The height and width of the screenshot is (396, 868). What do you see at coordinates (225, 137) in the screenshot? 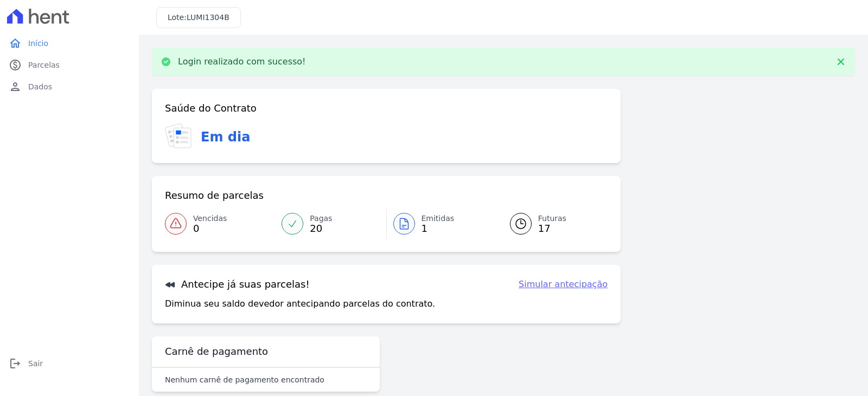
I see `h3: Em dia` at bounding box center [225, 137].